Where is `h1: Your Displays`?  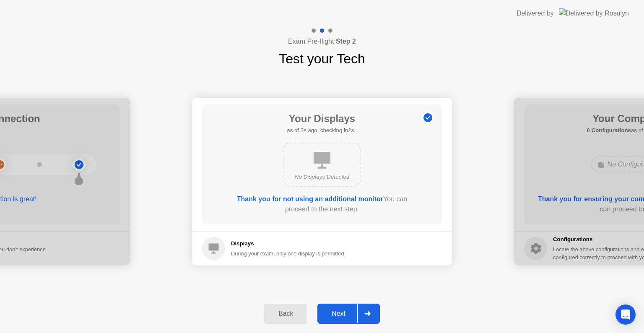 h1: Your Displays is located at coordinates (321, 119).